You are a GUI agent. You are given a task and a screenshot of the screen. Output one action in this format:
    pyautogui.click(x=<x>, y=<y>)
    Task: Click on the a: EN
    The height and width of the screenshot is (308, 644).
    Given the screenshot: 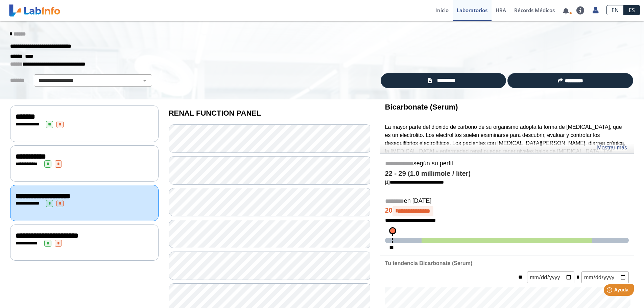 What is the action you would take?
    pyautogui.click(x=615, y=10)
    